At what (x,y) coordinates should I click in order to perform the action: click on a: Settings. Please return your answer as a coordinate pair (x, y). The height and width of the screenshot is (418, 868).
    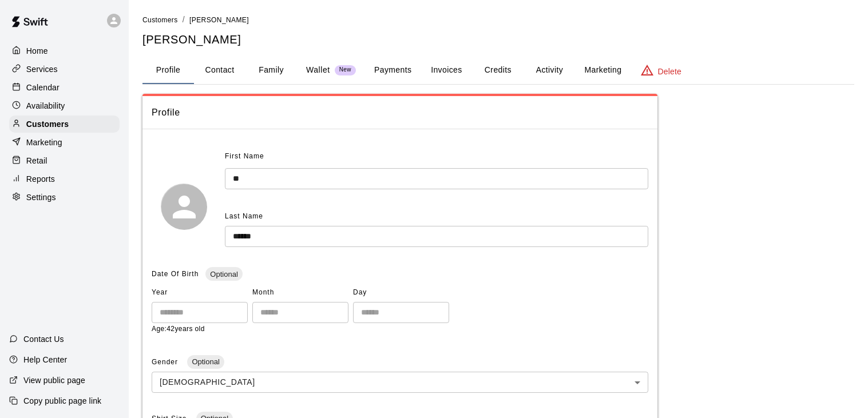
    Looking at the image, I should click on (64, 197).